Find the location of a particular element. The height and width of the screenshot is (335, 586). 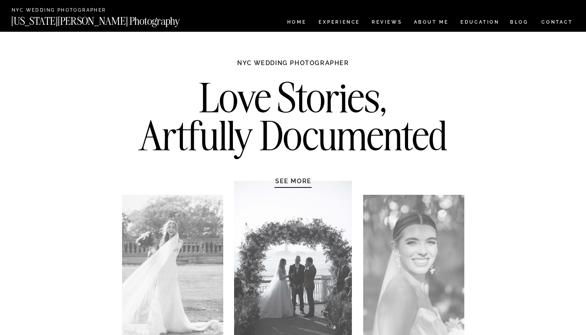

nav: ABOUT ME is located at coordinates (431, 23).